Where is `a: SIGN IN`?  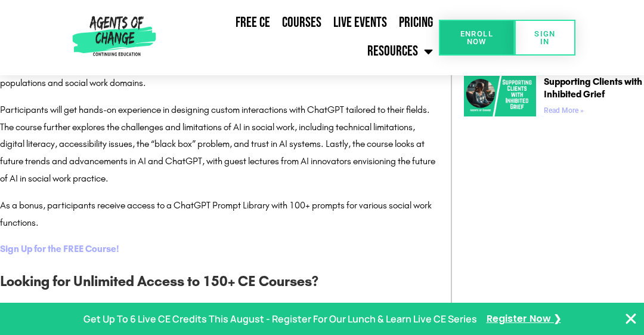 a: SIGN IN is located at coordinates (545, 38).